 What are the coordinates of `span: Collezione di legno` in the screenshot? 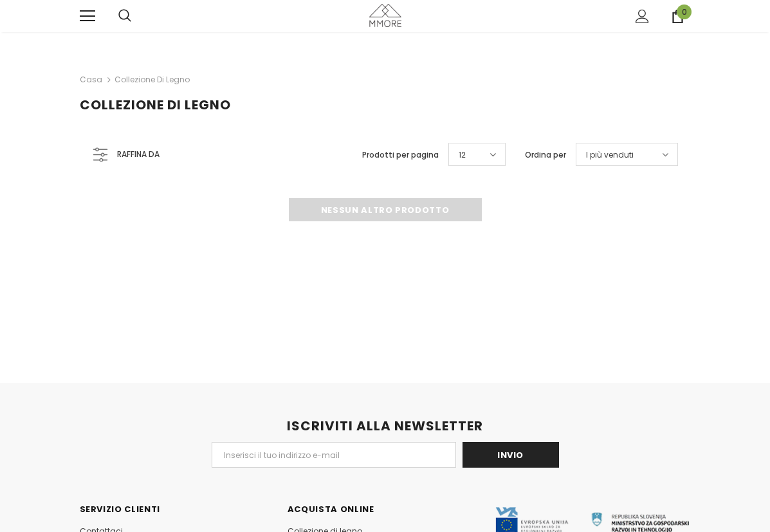 It's located at (155, 104).